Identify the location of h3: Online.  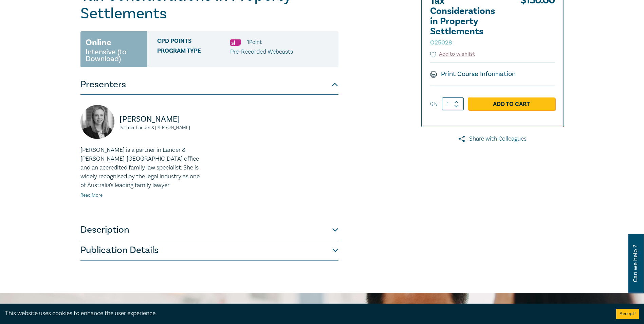
(99, 42).